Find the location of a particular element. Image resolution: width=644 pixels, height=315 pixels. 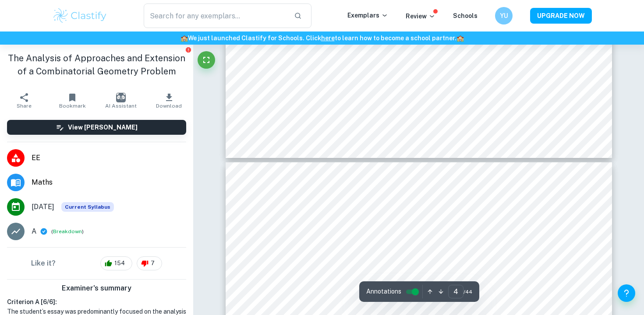

span: Current Syllabus is located at coordinates (88, 207).